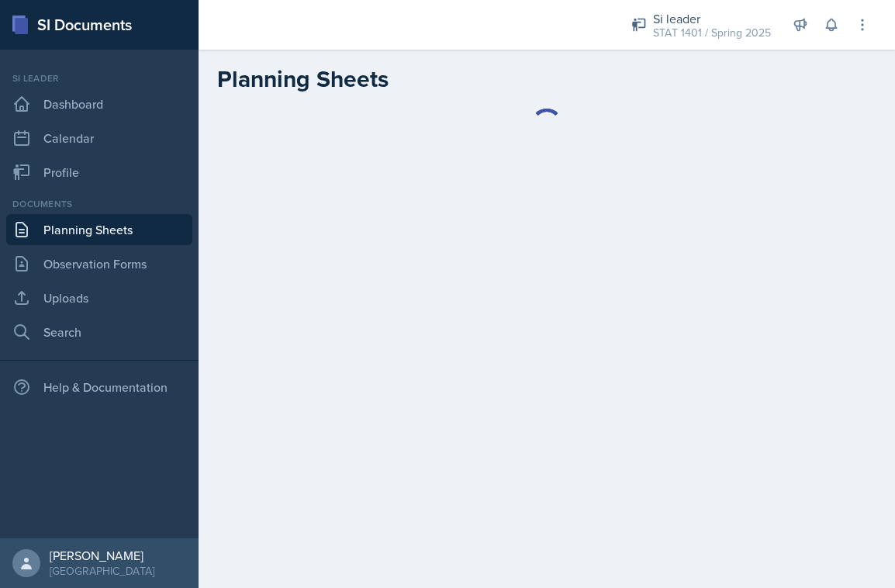 This screenshot has height=588, width=895. Describe the element at coordinates (100, 332) in the screenshot. I see `a: Search` at that location.